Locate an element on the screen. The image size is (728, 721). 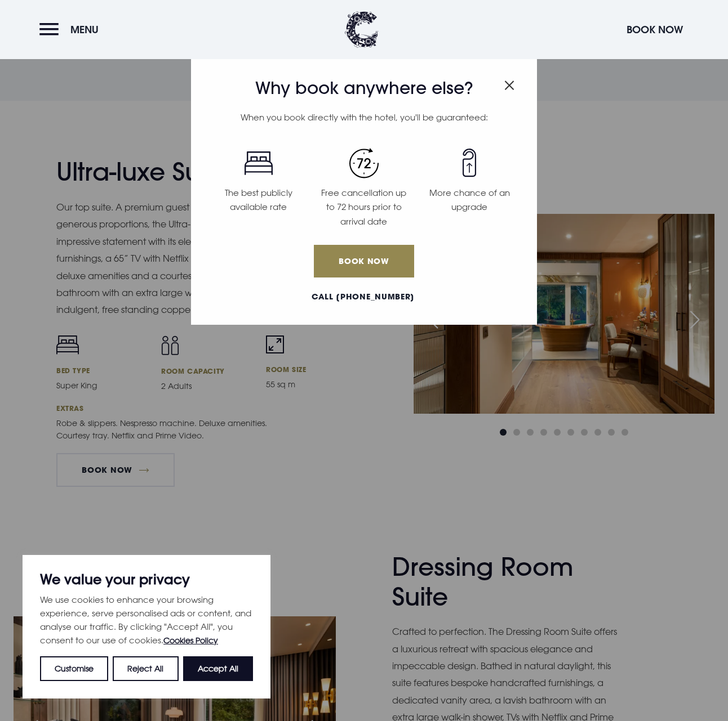
p: The best publicly available rate is located at coordinates (258, 200).